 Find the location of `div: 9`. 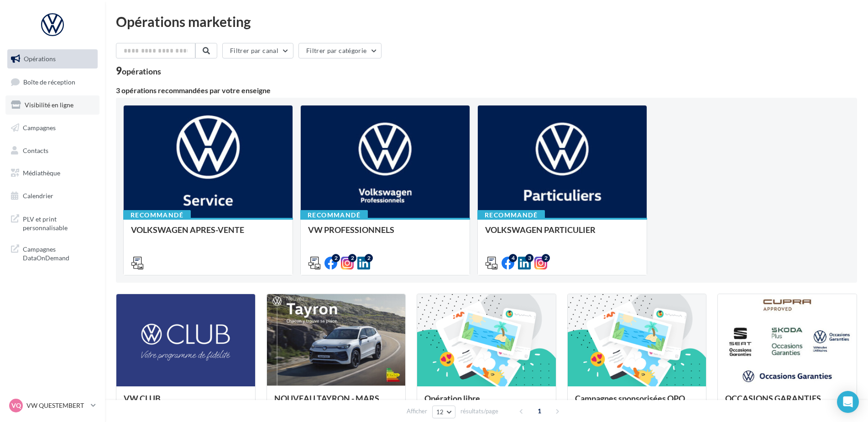

div: 9 is located at coordinates (139, 71).